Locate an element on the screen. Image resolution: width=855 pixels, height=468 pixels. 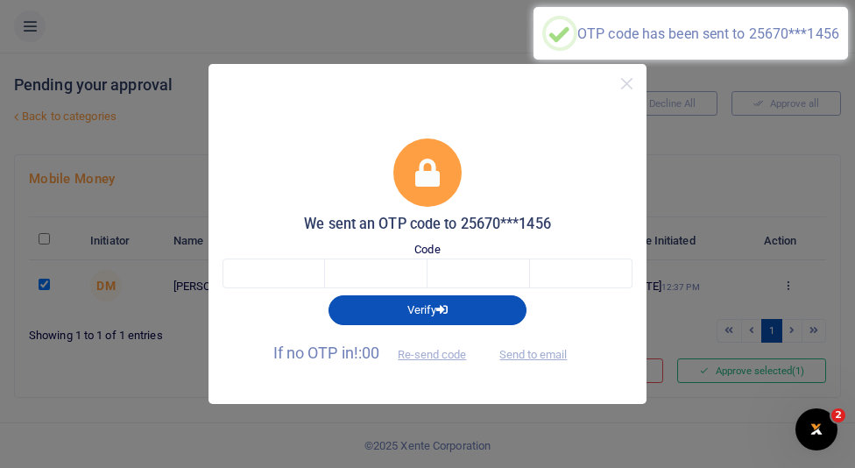
span: If no OTP in is located at coordinates (378, 352).